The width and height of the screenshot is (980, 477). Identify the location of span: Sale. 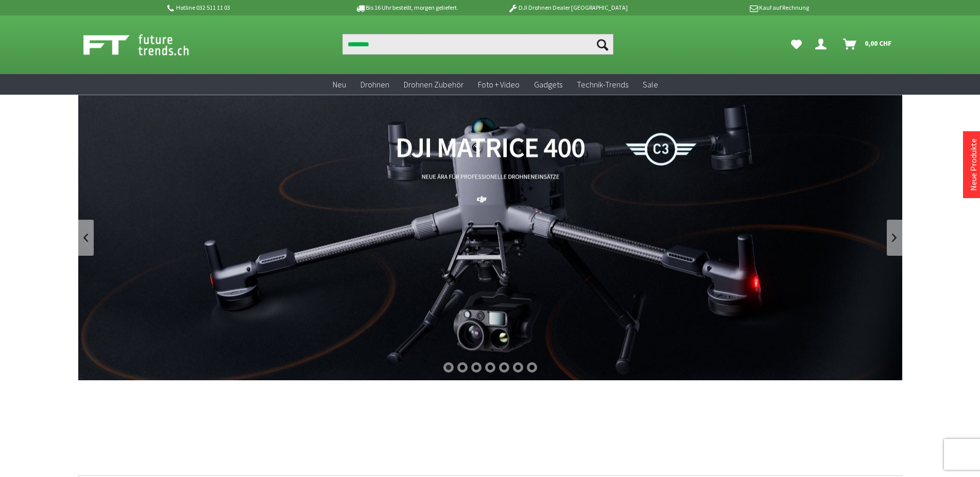
(651, 84).